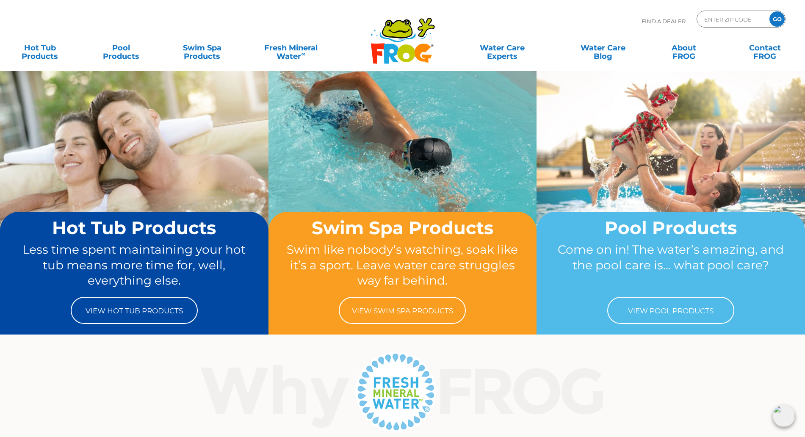 This screenshot has width=805, height=437. I want to click on p: Swim like nobody’s watching, soak like it’s a sport. Leave water care struggles way far behind., so click(403, 265).